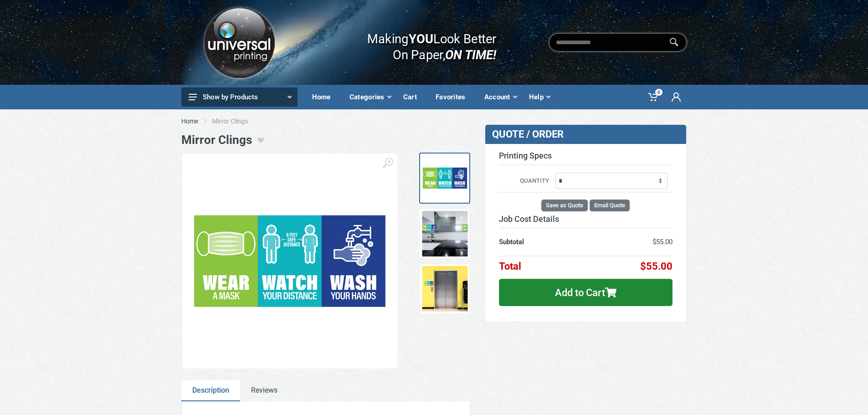  I want to click on a: 0, so click(653, 97).